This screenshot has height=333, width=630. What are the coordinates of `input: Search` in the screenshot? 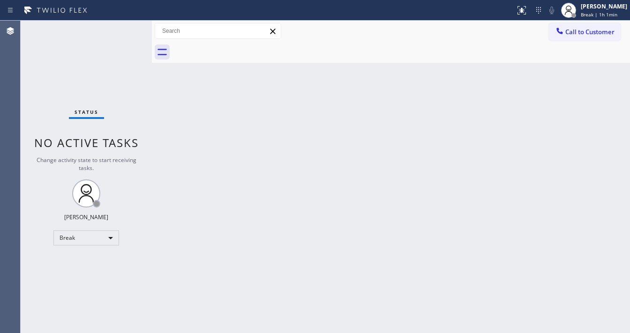 It's located at (218, 31).